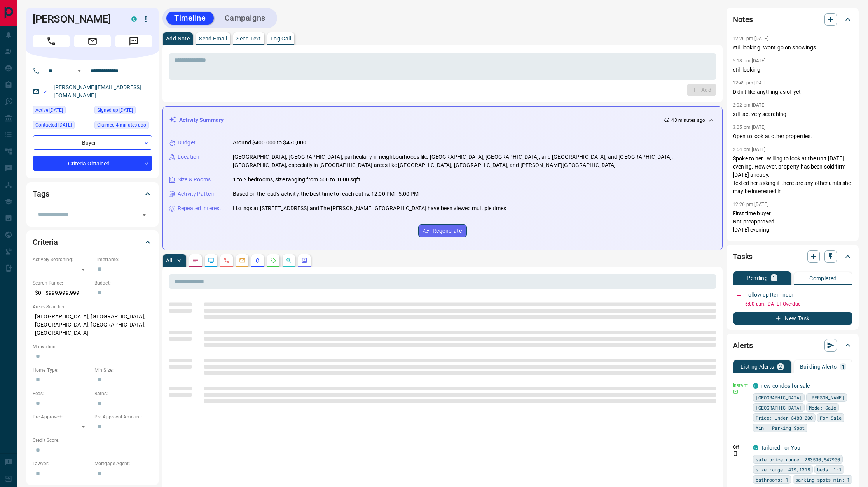  Describe the element at coordinates (199, 208) in the screenshot. I see `p: Repeated Interest` at that location.